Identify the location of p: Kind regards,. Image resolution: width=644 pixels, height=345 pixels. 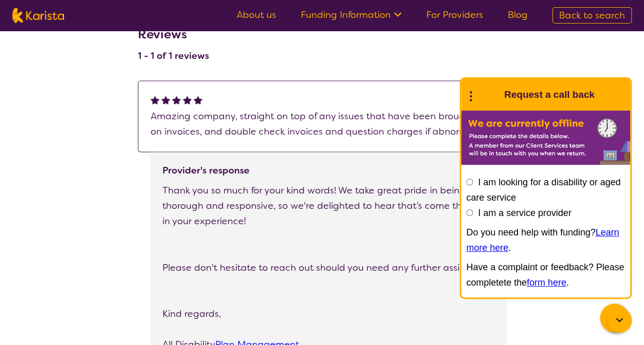
(328, 313).